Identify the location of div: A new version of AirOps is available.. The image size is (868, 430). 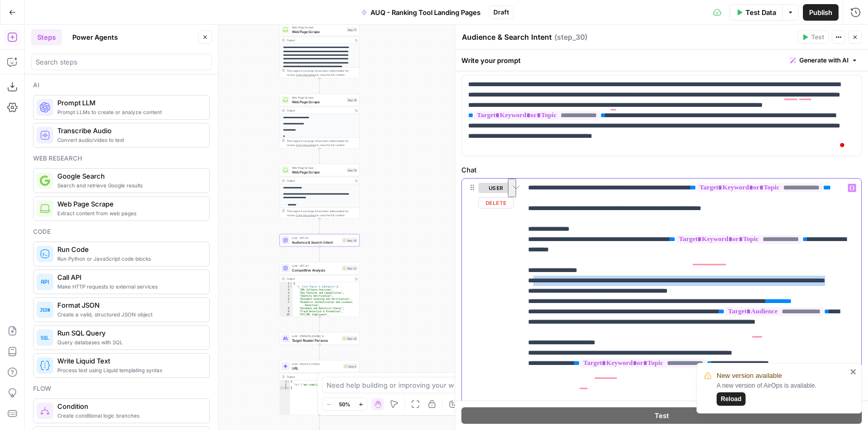
(782, 393).